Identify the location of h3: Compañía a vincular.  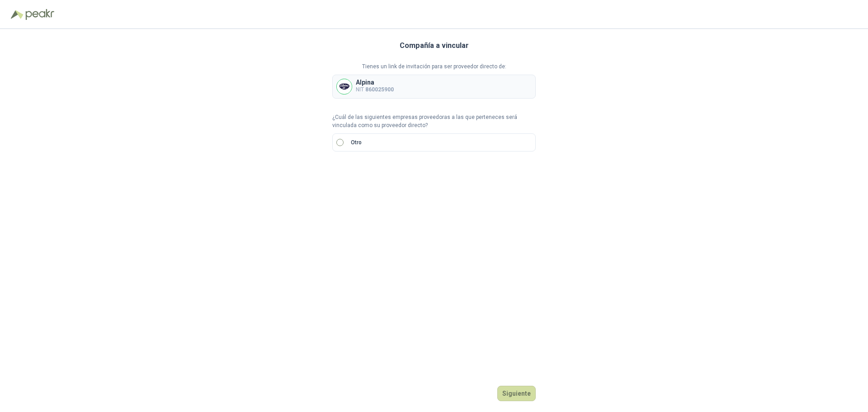
(434, 46).